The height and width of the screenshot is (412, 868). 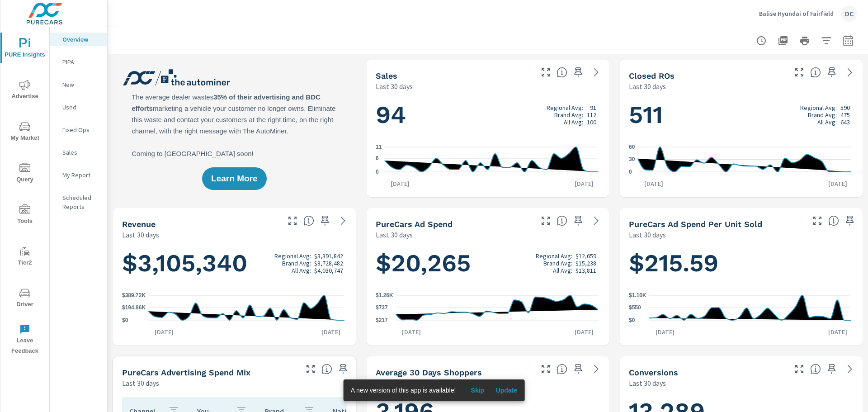 What do you see at coordinates (816, 369) in the screenshot?
I see `span: The number of dealer-specified goals completed by a visitor. [Source: This data is provided by th...` at bounding box center [816, 369].